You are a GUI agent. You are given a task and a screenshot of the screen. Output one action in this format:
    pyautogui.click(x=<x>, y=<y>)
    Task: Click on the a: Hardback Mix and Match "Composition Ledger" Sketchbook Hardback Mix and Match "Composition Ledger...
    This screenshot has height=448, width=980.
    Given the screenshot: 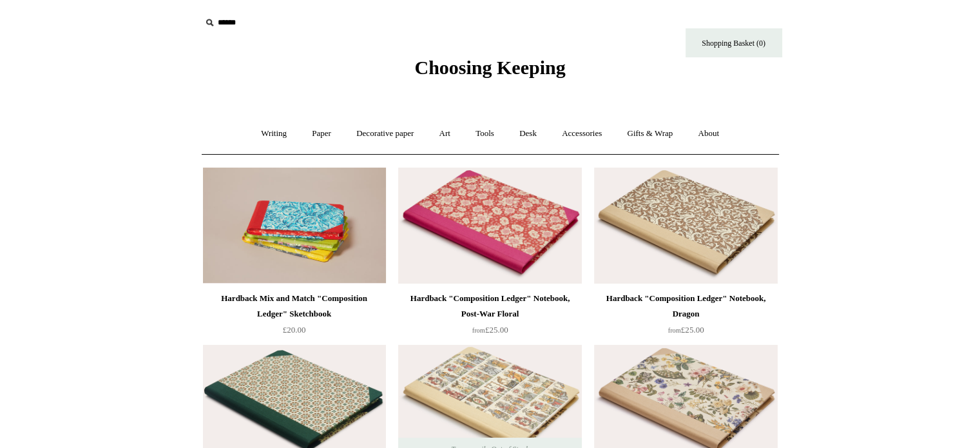 What is the action you would take?
    pyautogui.click(x=295, y=226)
    